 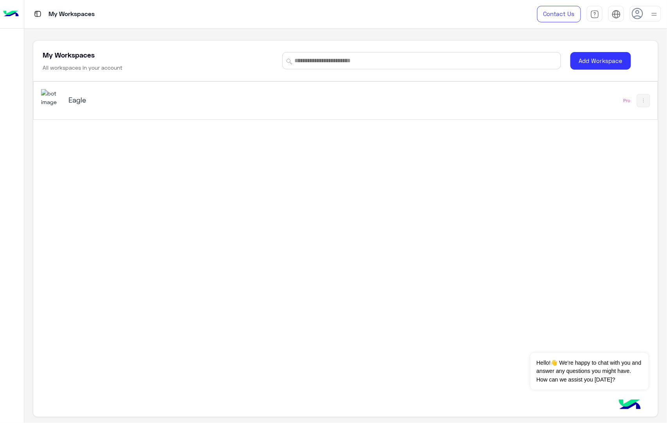 What do you see at coordinates (178, 100) in the screenshot?
I see `h5: Eagle` at bounding box center [178, 100].